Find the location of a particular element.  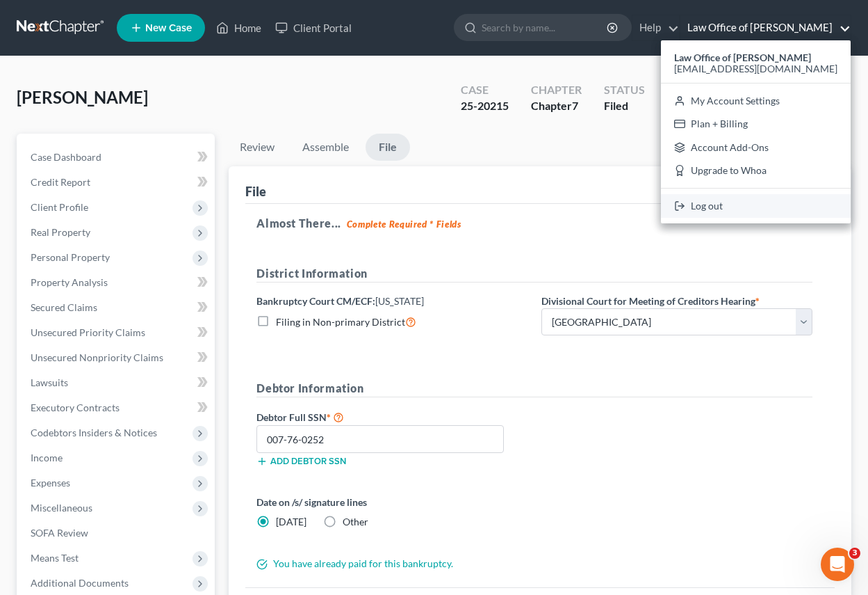

span: Expenses is located at coordinates (50, 482).